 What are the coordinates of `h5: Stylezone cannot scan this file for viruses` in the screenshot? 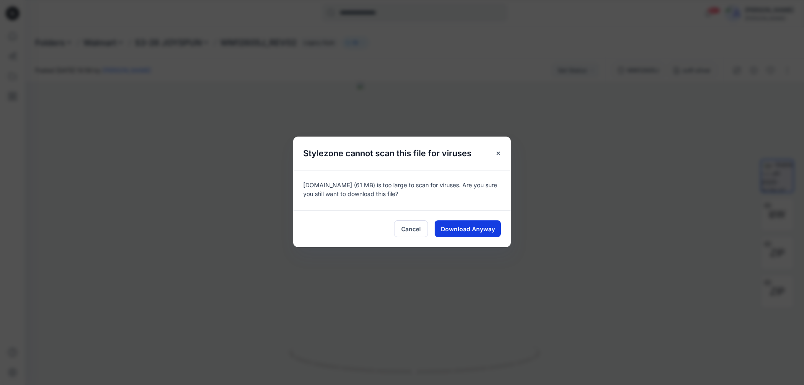 It's located at (387, 153).